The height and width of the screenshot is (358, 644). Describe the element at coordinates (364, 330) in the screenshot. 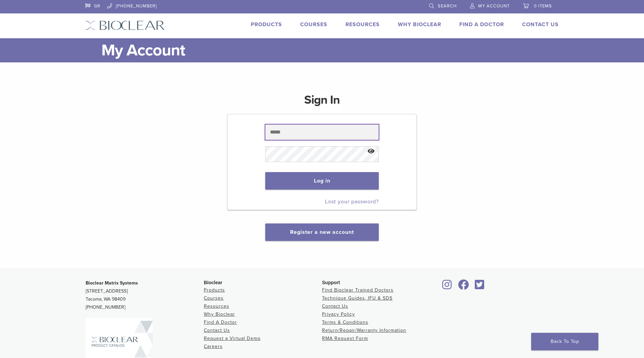

I see `a: Return/Repair/Warranty Information` at that location.